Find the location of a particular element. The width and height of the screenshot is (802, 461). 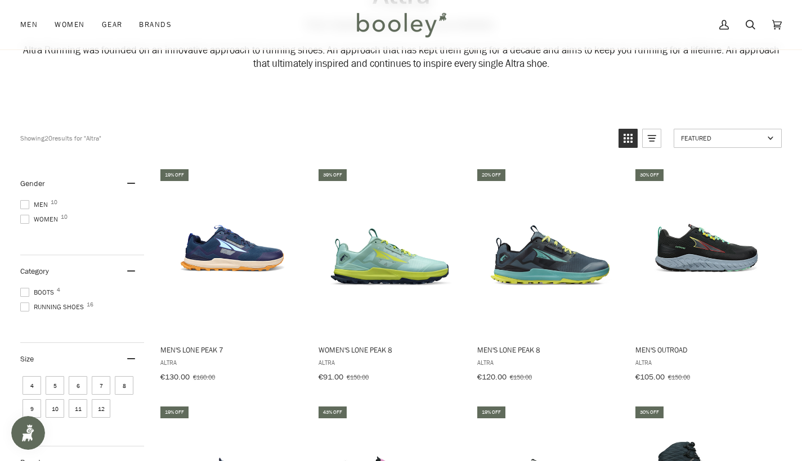

img: Booley is located at coordinates (400, 25).